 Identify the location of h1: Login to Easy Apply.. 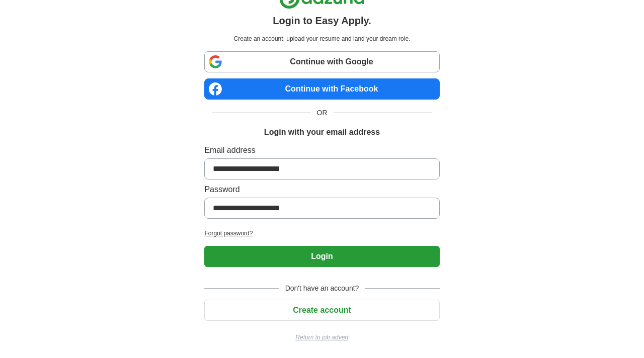
(322, 21).